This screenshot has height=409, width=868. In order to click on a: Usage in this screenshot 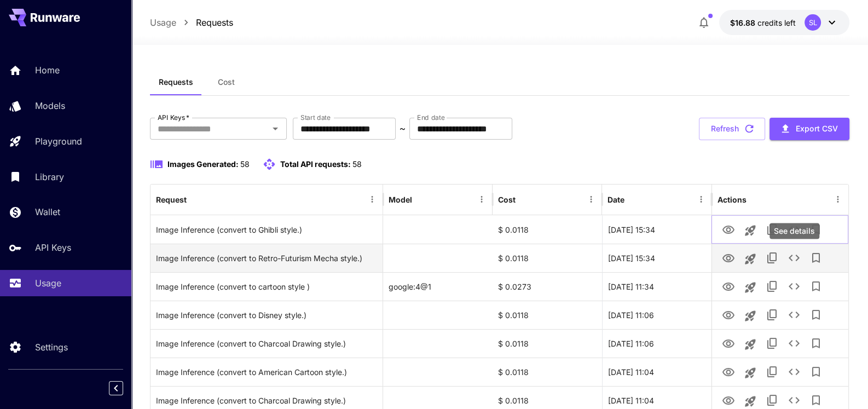, I will do `click(163, 22)`.